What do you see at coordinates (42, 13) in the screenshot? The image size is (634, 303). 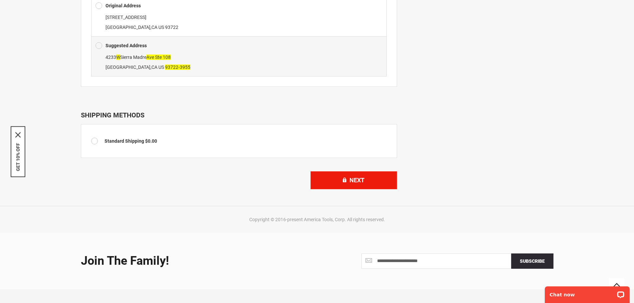 I see `p: Chat now` at bounding box center [42, 13].